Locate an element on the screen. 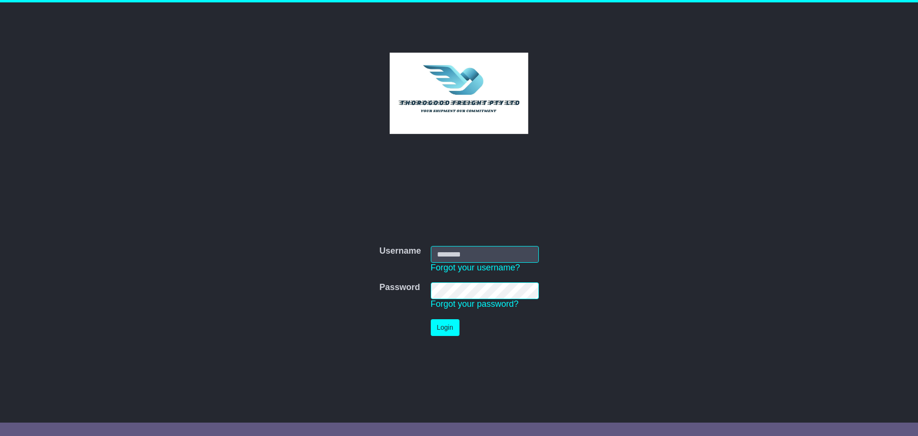 The width and height of the screenshot is (918, 436). button: Login is located at coordinates (445, 327).